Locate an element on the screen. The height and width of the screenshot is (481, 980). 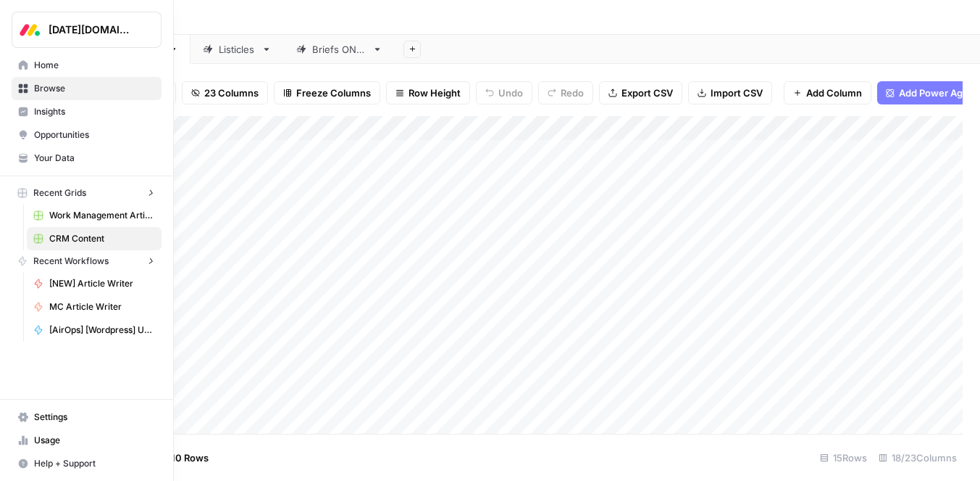
span: Home is located at coordinates (95, 65).